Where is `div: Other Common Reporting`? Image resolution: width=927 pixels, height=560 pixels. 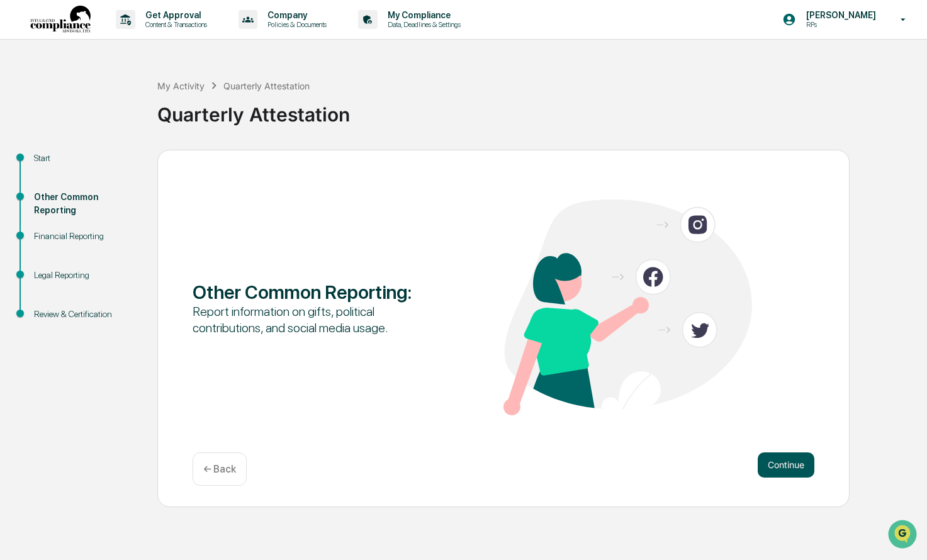
div: Other Common Reporting is located at coordinates (85, 204).